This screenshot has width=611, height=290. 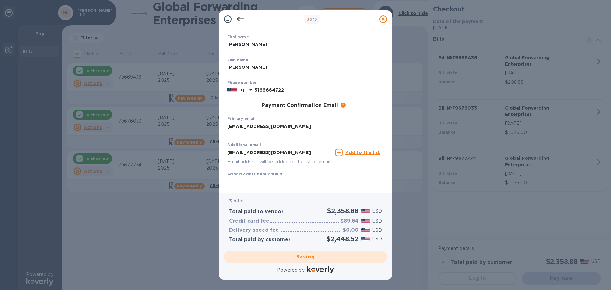 What do you see at coordinates (343, 211) in the screenshot?
I see `h2: $2,358.88` at bounding box center [343, 211].